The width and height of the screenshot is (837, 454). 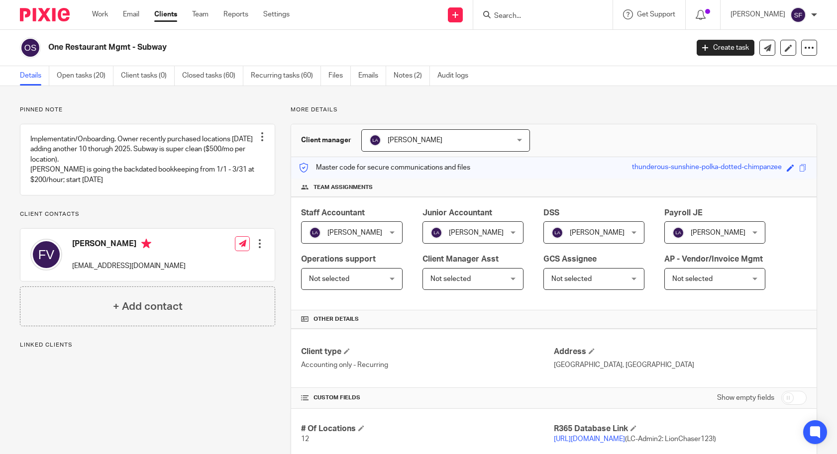 What do you see at coordinates (725, 48) in the screenshot?
I see `a: Create task` at bounding box center [725, 48].